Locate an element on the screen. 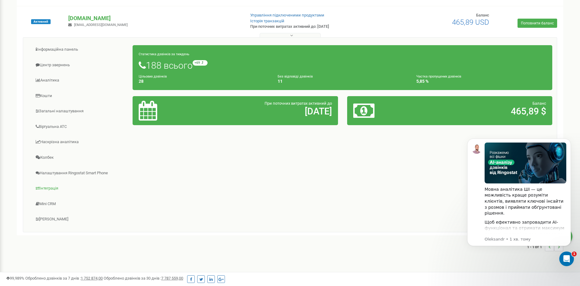  div: Щоб ефективно запровадити AI-функціонал та отримати максимум користі, звертайся прямо зараз до на... is located at coordinates (67, 102).